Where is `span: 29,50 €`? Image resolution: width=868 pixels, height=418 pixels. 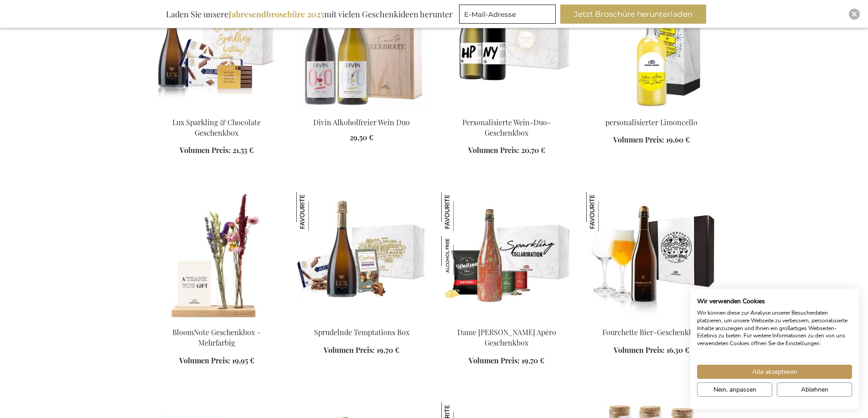
span: 29,50 € is located at coordinates (362, 137).